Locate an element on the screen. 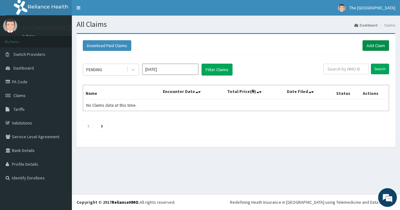 The height and width of the screenshot is (210, 400). span: No Claims data at this time. is located at coordinates (111, 105).